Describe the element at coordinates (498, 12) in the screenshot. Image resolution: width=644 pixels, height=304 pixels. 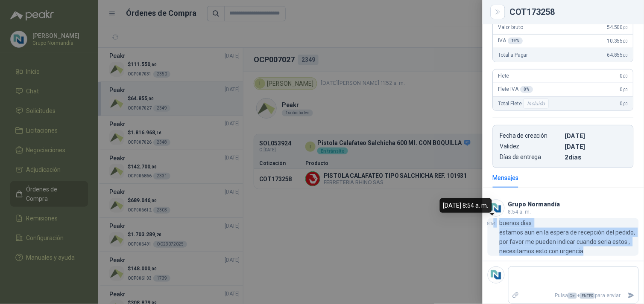
I see `button: Close` at that location.